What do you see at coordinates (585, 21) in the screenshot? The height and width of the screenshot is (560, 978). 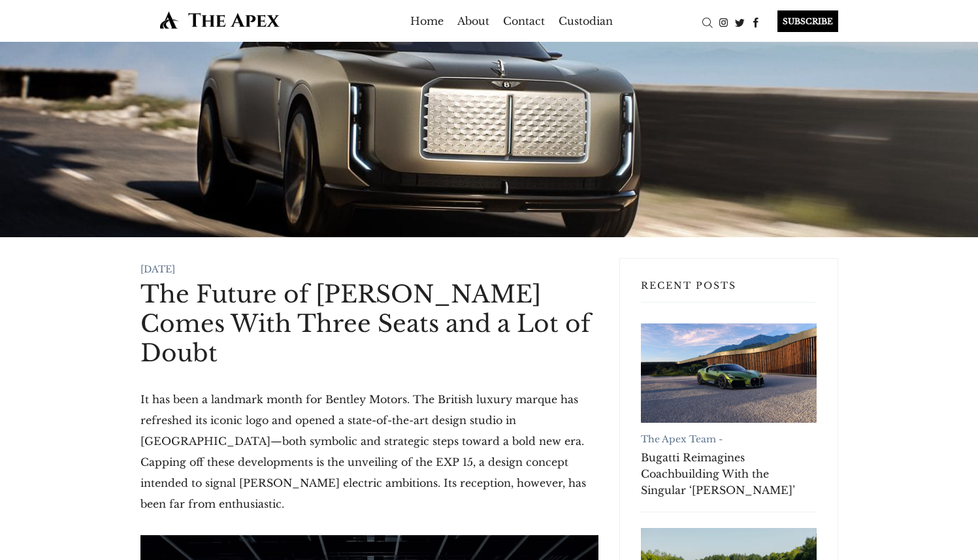 I see `a: Custodian` at bounding box center [585, 21].